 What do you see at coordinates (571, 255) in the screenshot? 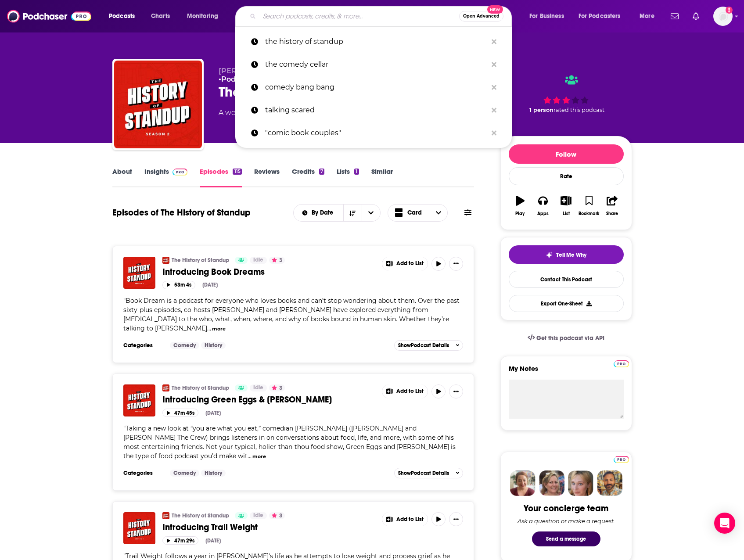
I see `span: Tell Me Why` at bounding box center [571, 255].